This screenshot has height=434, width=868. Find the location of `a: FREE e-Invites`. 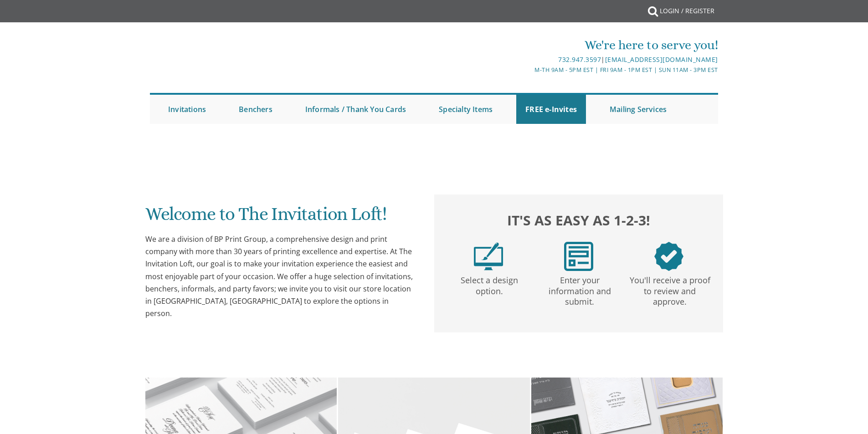

a: FREE e-Invites is located at coordinates (551, 110).